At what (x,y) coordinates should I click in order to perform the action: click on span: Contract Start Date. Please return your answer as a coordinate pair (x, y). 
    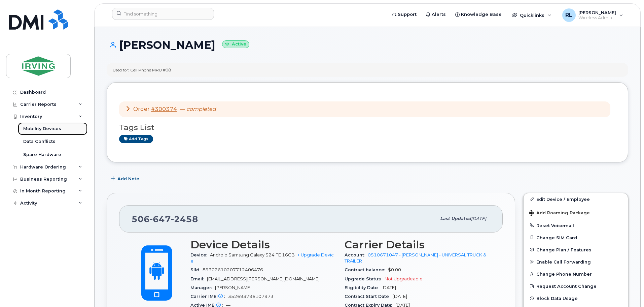
    Looking at the image, I should click on (368, 296).